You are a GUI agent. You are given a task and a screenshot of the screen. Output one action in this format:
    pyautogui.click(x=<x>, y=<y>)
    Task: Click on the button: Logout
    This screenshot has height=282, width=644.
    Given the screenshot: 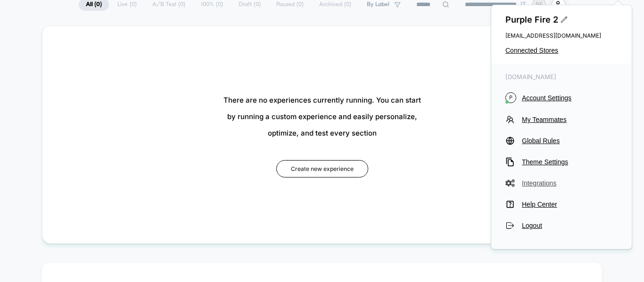 What is the action you would take?
    pyautogui.click(x=562, y=226)
    